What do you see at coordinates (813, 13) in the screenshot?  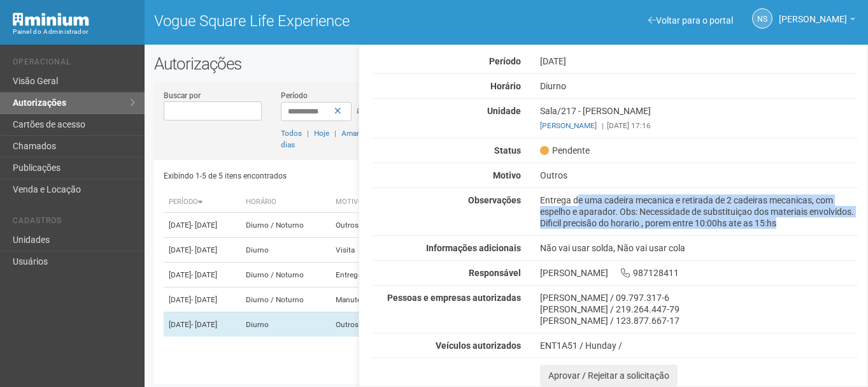 I see `span: Nicolle Silva` at bounding box center [813, 13].